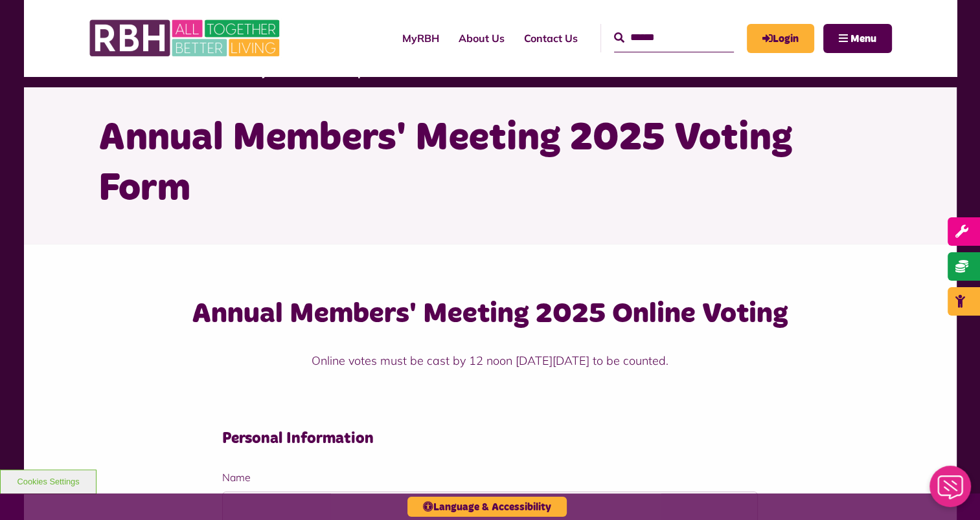 Image resolution: width=980 pixels, height=520 pixels. Describe the element at coordinates (490, 164) in the screenshot. I see `h1: Annual Members' Meeting 2025 Voting Form` at that location.